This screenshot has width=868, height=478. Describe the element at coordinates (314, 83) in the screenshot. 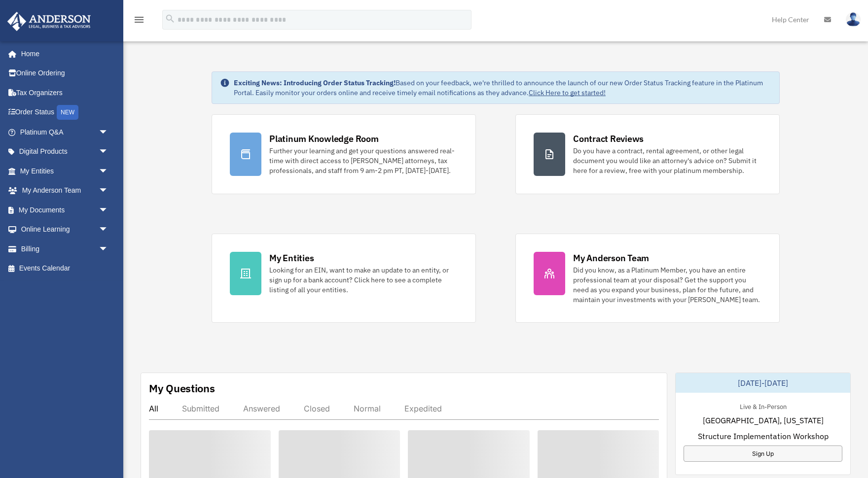

I see `strong: Exciting News: Introducing Order Status Tracking!` at that location.